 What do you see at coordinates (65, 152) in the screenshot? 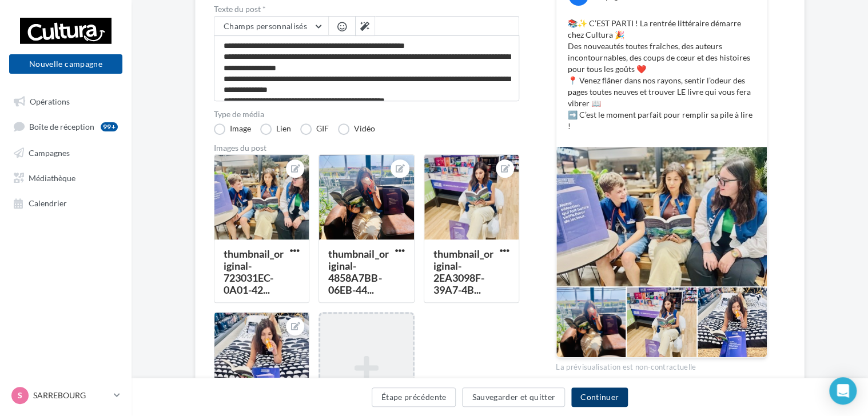
I see `a: Campagnes` at bounding box center [65, 152].